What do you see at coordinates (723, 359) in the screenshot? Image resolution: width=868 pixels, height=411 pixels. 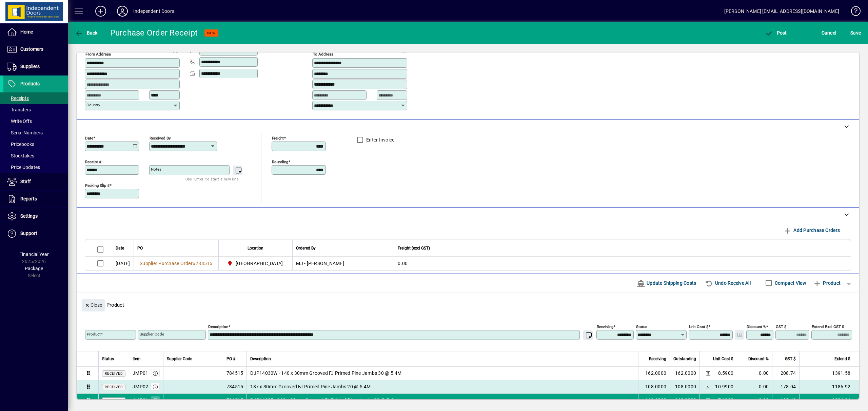 I see `span: Unit Cost $` at bounding box center [723, 359].